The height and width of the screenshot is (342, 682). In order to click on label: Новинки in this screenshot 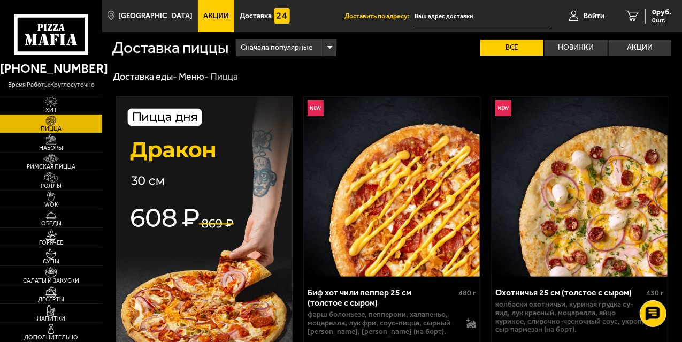, I will do `click(576, 48)`.